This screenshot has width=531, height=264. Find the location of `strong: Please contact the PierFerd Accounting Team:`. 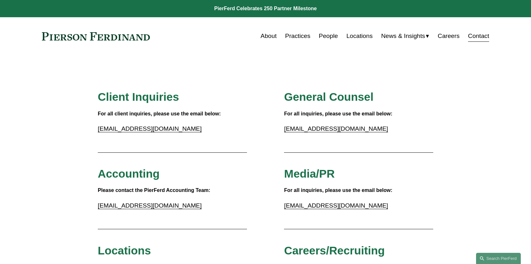

strong: Please contact the PierFerd Accounting Team: is located at coordinates (154, 190).